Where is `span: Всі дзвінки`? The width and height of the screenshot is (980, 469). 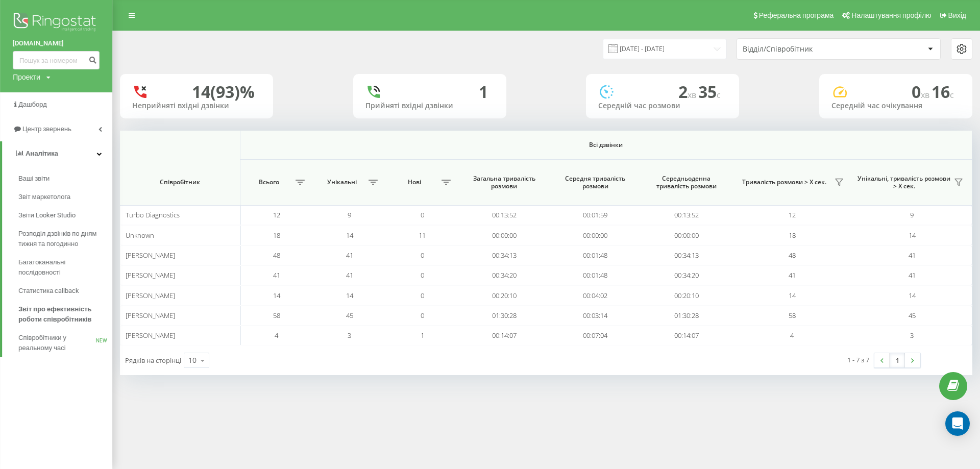 span: Всі дзвінки is located at coordinates (606, 145).